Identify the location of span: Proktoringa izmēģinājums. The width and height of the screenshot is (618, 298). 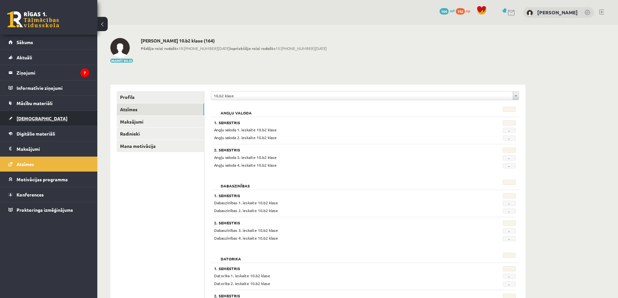
(45, 210).